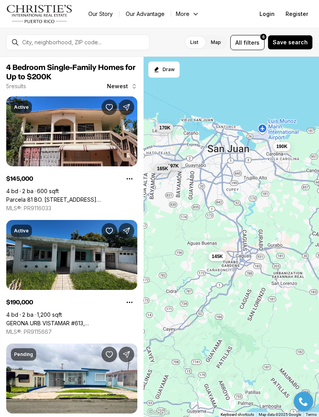  What do you see at coordinates (263, 37) in the screenshot?
I see `span: 6` at bounding box center [263, 37].